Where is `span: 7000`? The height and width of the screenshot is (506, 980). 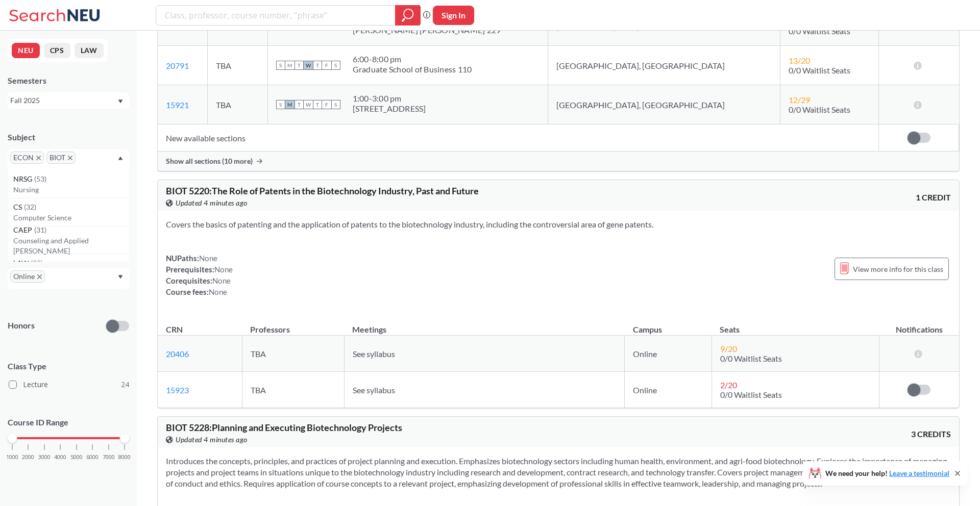
span: 7000 is located at coordinates (109, 457).